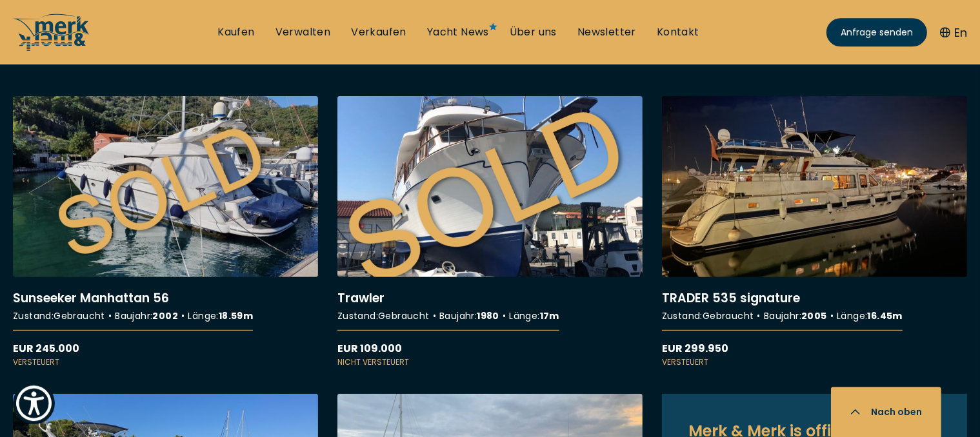  What do you see at coordinates (303, 32) in the screenshot?
I see `a: Verwalten` at bounding box center [303, 32].